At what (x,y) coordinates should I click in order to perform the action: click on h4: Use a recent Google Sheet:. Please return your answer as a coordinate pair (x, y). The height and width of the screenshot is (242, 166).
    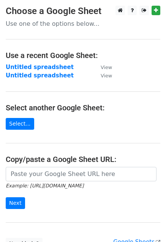
    Looking at the image, I should click on (83, 55).